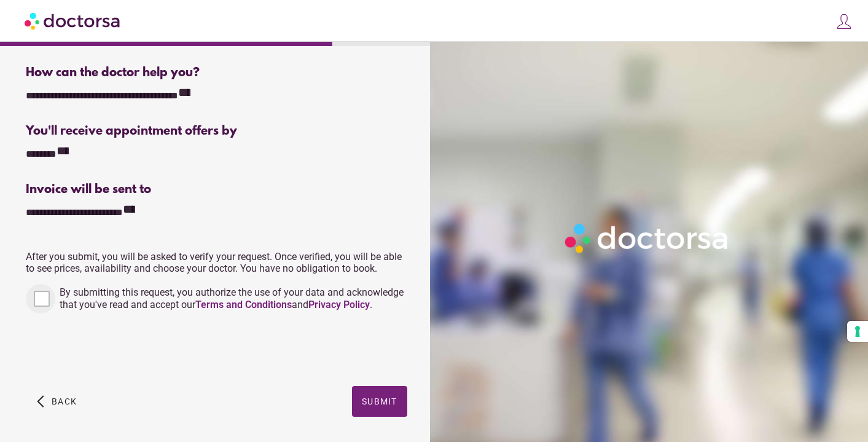 Image resolution: width=868 pixels, height=442 pixels. What do you see at coordinates (339, 305) in the screenshot?
I see `a: Privacy Policy` at bounding box center [339, 305].